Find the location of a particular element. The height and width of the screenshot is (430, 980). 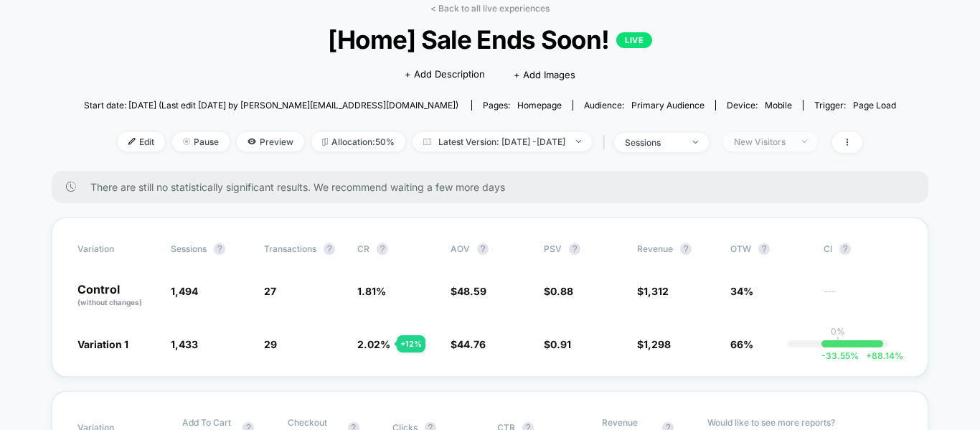

p: 0% is located at coordinates (838, 331).